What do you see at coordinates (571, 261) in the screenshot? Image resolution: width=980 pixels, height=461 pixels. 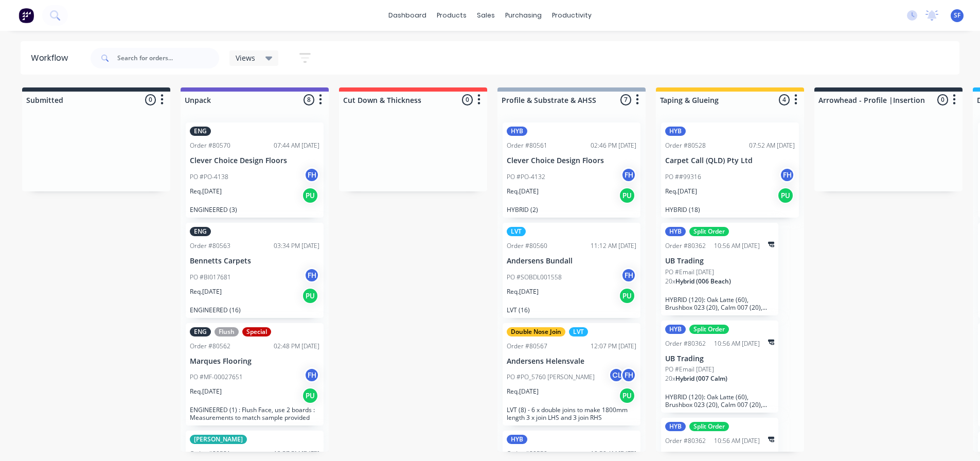 I see `p: Andersens Bundall` at bounding box center [571, 261].